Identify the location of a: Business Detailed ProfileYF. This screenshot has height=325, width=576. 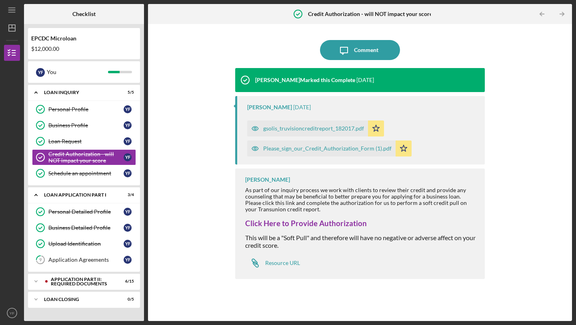
(84, 228).